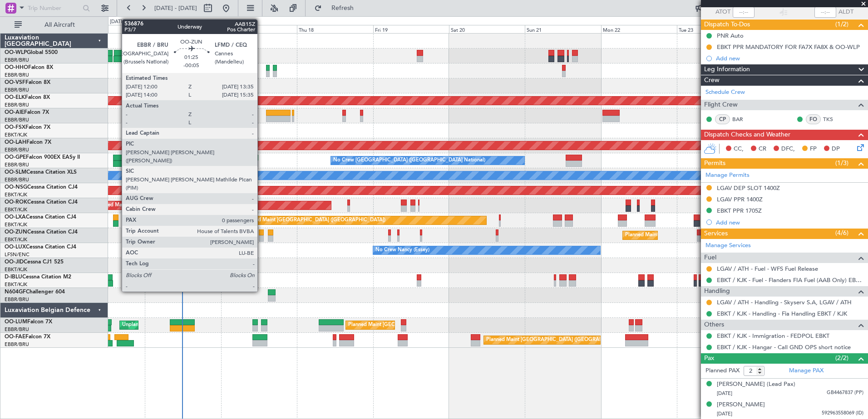 The width and height of the screenshot is (868, 419). Describe the element at coordinates (782, 313) in the screenshot. I see `a: EBKT / KJK - Handling - Fia Handling EBKT / KJK` at that location.